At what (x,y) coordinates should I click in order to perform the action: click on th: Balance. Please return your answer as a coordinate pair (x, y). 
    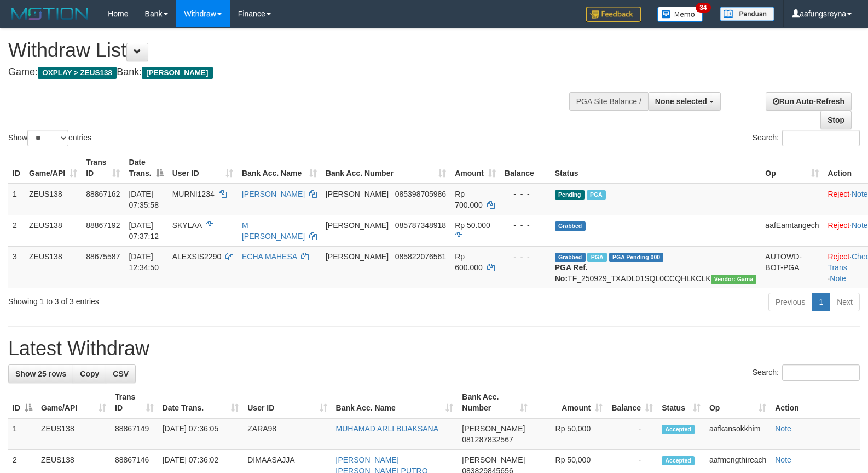
    Looking at the image, I should click on (525, 168).